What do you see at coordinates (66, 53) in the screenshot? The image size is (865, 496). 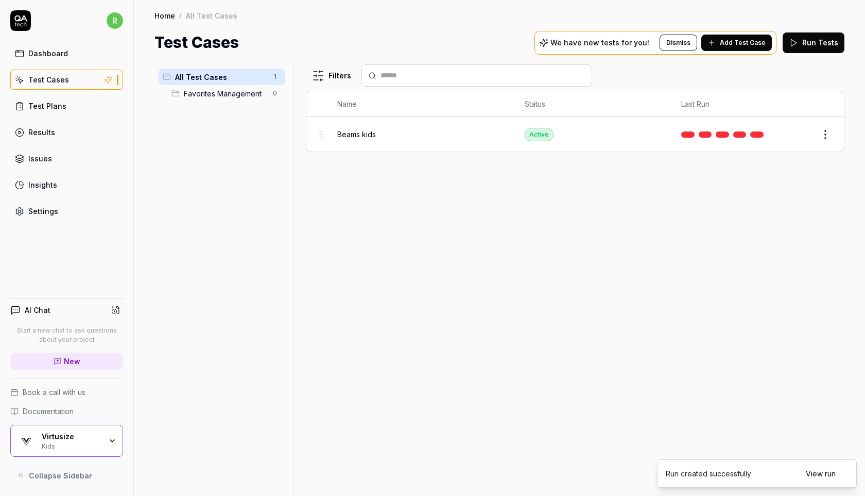 I see `a: Dashboard` at bounding box center [66, 53].